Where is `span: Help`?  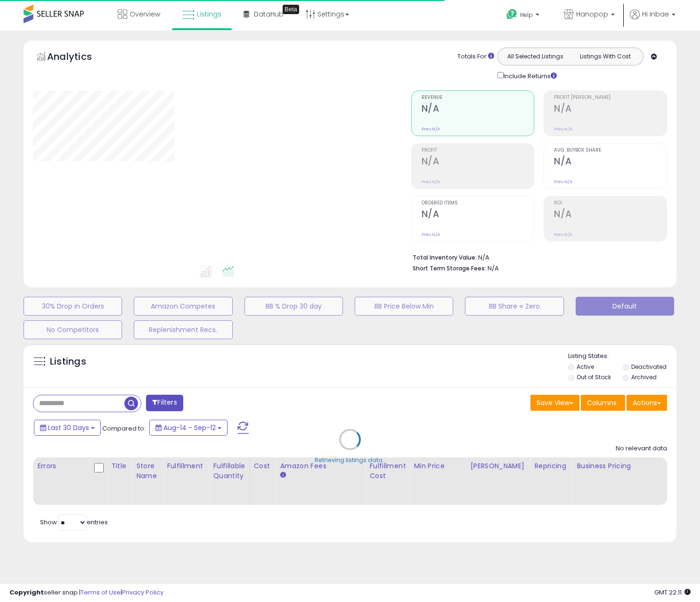
span: Help is located at coordinates (526, 14).